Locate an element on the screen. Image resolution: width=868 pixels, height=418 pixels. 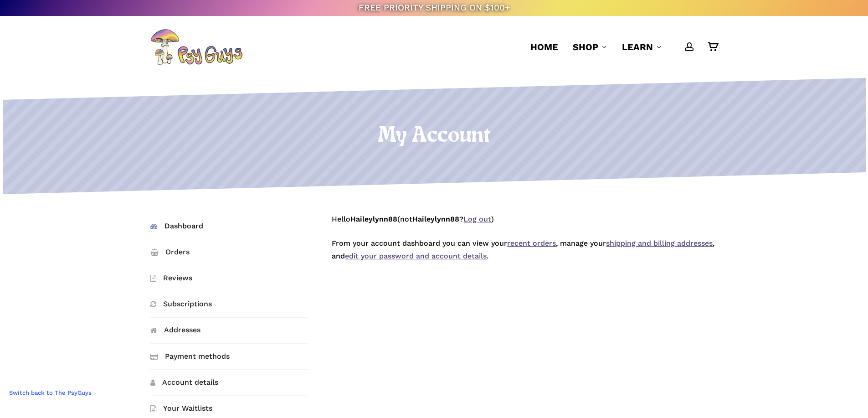
a: shipping and billing addresses is located at coordinates (659, 243).